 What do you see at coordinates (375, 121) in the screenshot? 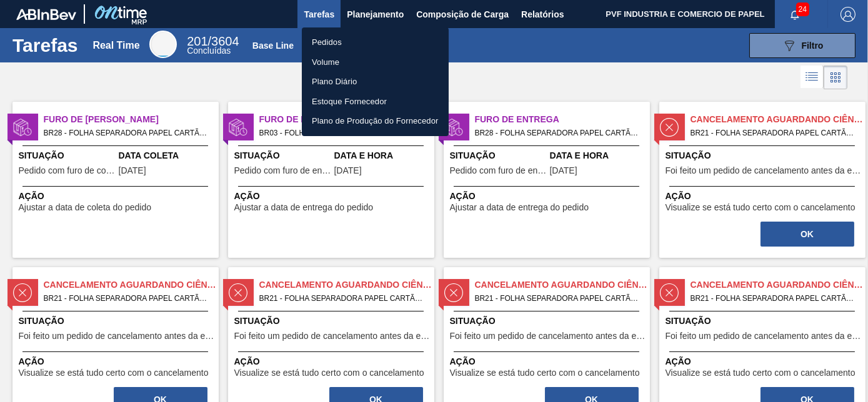
I see `li: Plano de Produção do Fornecedor` at bounding box center [375, 121].